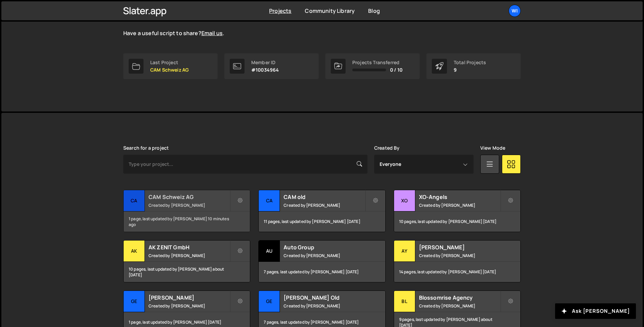 The width and height of the screenshot is (644, 327). I want to click on h2: CAM Schweiz AG, so click(189, 196).